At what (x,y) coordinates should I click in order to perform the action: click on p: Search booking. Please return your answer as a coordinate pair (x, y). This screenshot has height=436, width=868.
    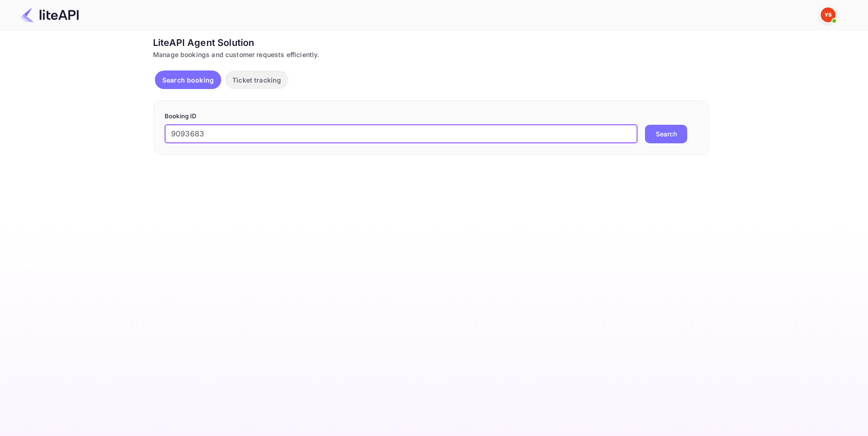
    Looking at the image, I should click on (188, 80).